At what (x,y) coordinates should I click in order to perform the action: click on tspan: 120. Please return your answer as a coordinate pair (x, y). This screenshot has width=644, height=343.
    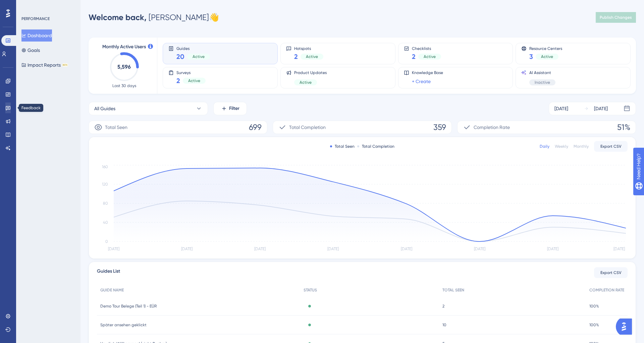
    Looking at the image, I should click on (105, 184).